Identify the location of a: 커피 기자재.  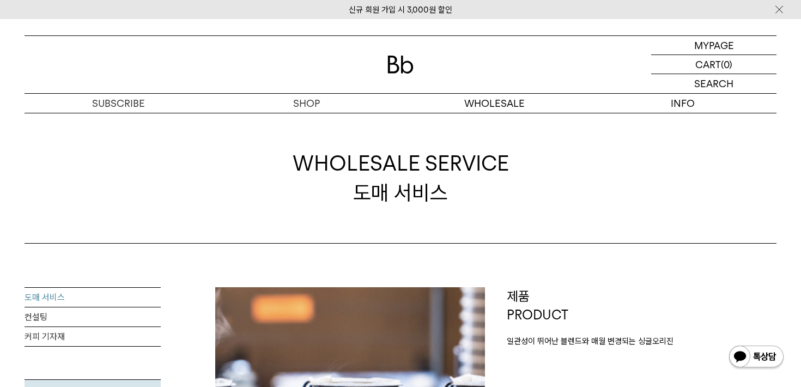
(93, 337).